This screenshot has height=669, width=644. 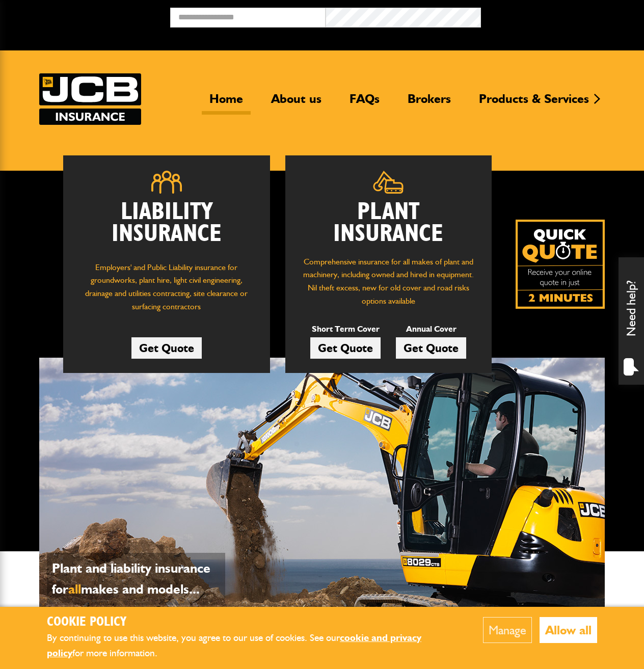 I want to click on h2: Liability Insurance, so click(x=167, y=226).